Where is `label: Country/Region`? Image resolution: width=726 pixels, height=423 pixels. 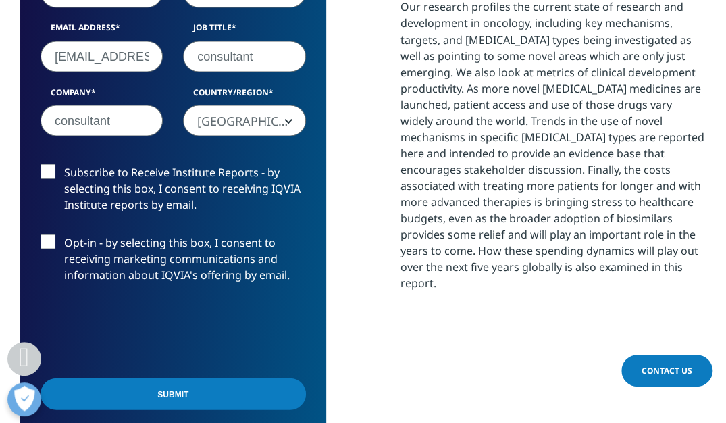
label: Country/Region is located at coordinates (244, 95).